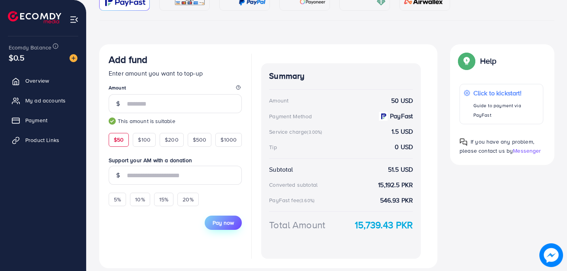  What do you see at coordinates (172, 140) in the screenshot?
I see `span: $200` at bounding box center [172, 140].